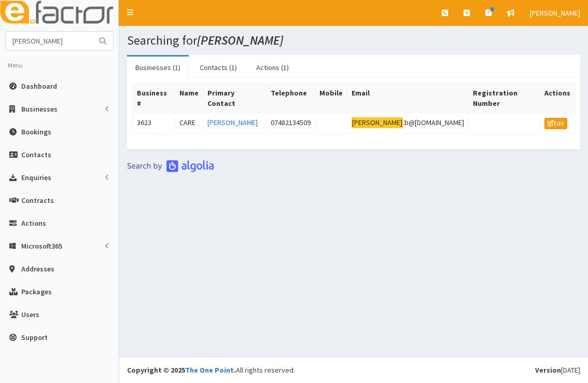  What do you see at coordinates (181, 370) in the screenshot?
I see `strong: Copyright © 2025 .` at bounding box center [181, 370].